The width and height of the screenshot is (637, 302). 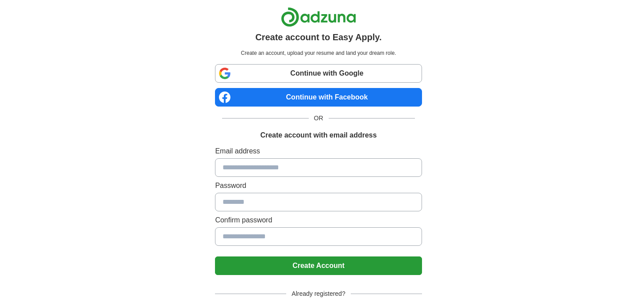 What do you see at coordinates (318, 266) in the screenshot?
I see `button: Create Account` at bounding box center [318, 266].